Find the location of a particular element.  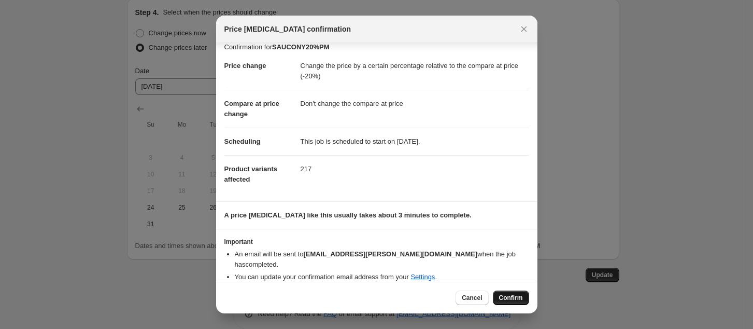

dd: Change the price by a certain percentage relative to the compare at price (-20%) is located at coordinates (415, 71).